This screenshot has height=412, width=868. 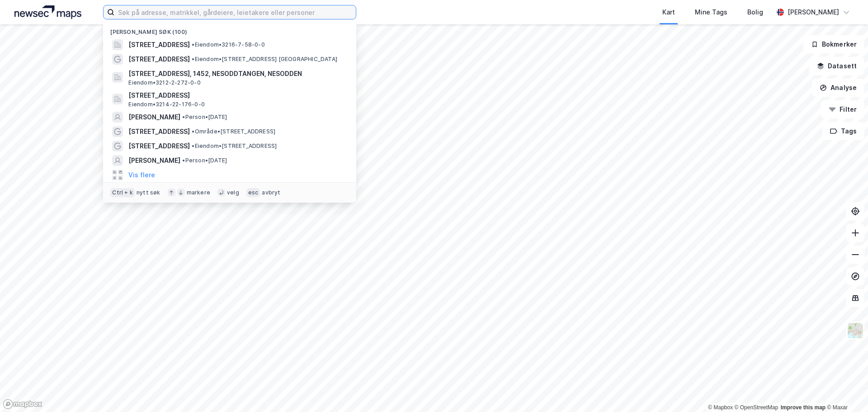 I want to click on span: Eiendom • 3214-22-176-0-0, so click(x=166, y=104).